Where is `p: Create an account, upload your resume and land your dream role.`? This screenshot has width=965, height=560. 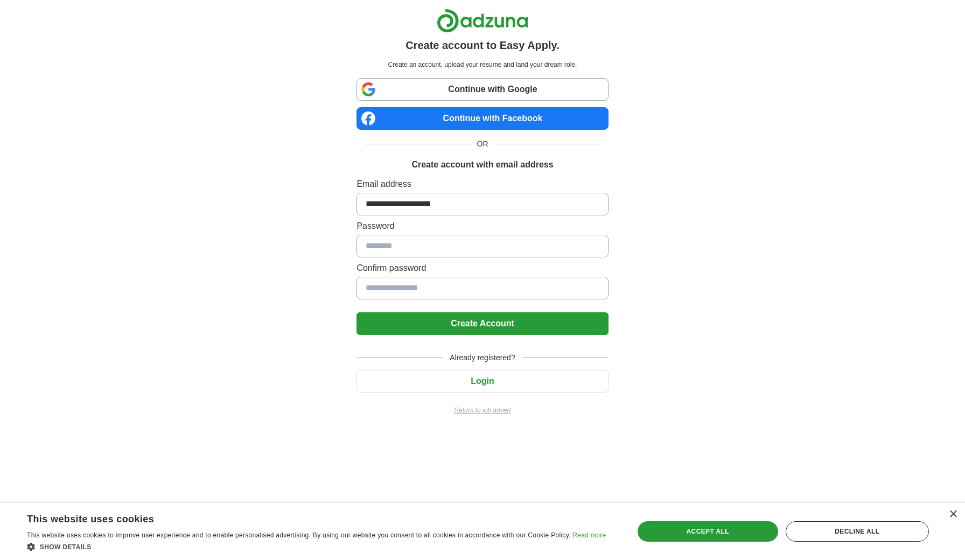 p: Create an account, upload your resume and land your dream role. is located at coordinates (482, 64).